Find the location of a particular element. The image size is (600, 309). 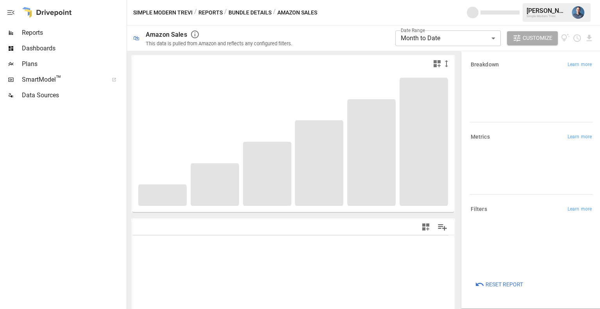

button: Reports is located at coordinates (211, 13).